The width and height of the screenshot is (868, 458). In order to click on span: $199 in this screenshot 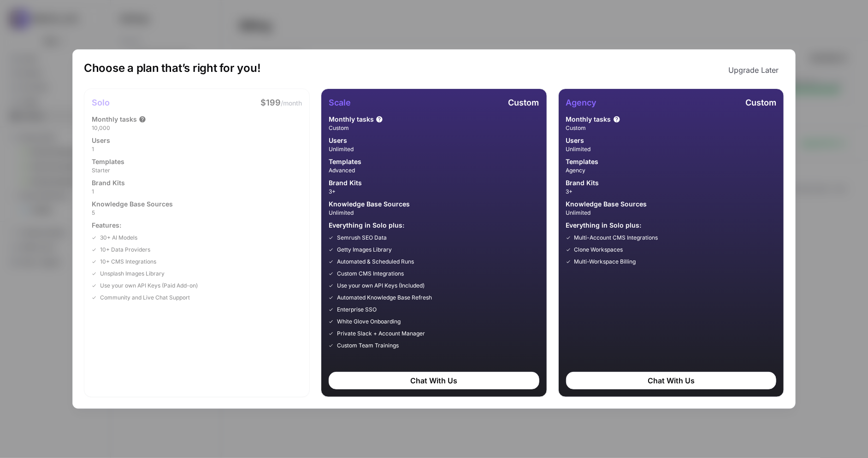, I will do `click(270, 103)`.